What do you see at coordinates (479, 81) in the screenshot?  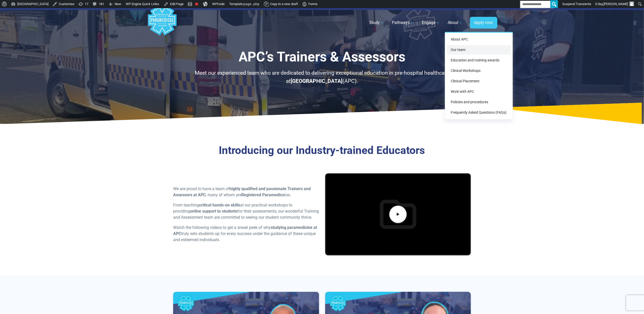 I see `a: Clinical Placement` at bounding box center [479, 81].